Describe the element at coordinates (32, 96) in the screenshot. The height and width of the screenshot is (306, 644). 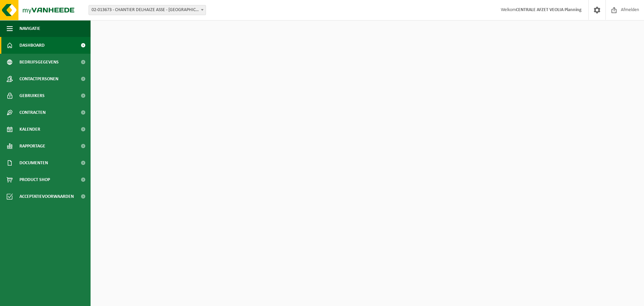
I see `span: Gebruikers` at that location.